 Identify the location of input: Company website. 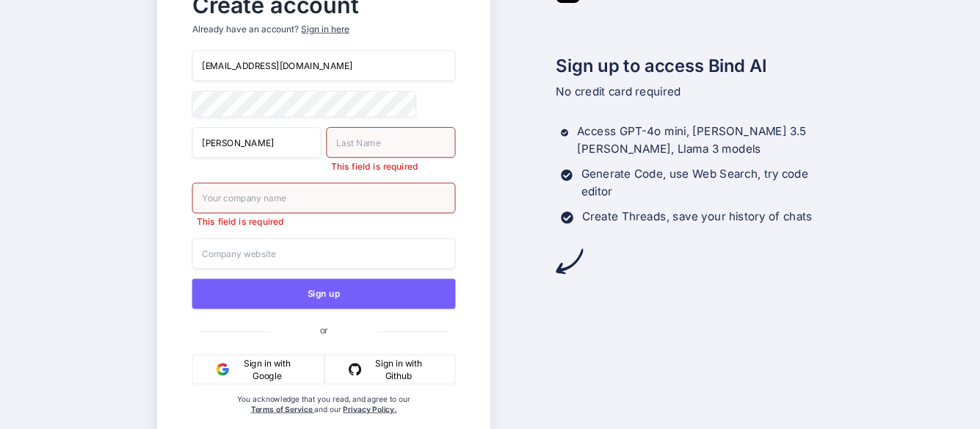
(323, 253).